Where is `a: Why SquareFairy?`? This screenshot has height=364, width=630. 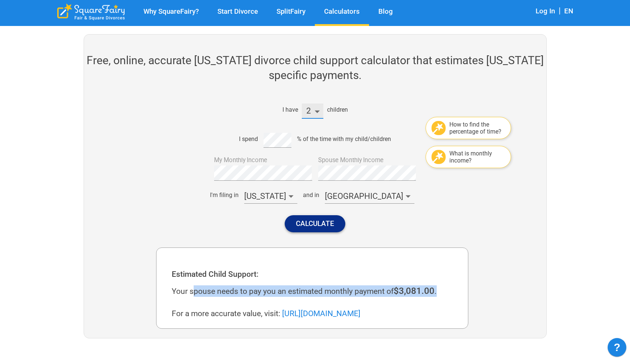 a: Why SquareFairy? is located at coordinates (171, 12).